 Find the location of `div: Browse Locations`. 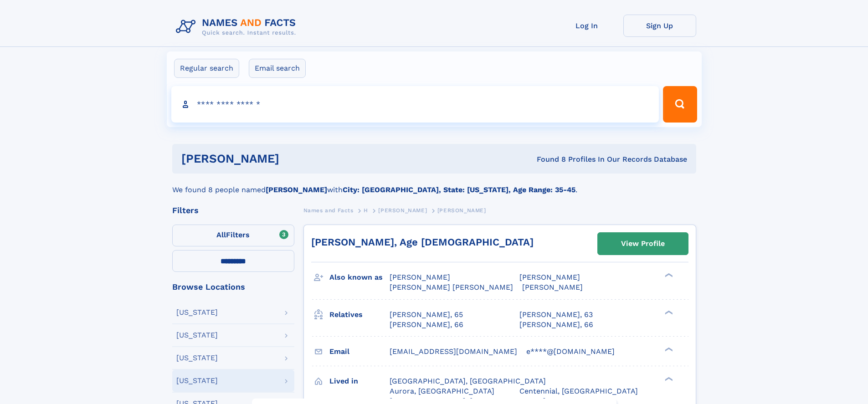

div: Browse Locations is located at coordinates (234, 287).